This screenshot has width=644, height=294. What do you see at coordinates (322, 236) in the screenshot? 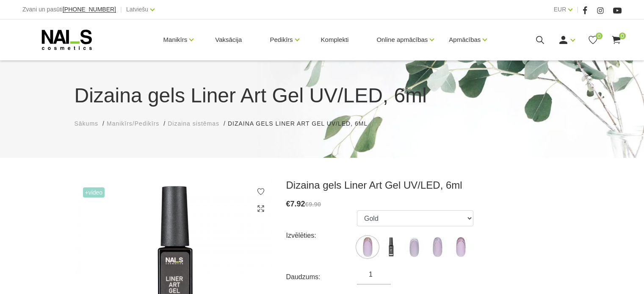
I see `div: Izvēlēties:` at bounding box center [322, 236].